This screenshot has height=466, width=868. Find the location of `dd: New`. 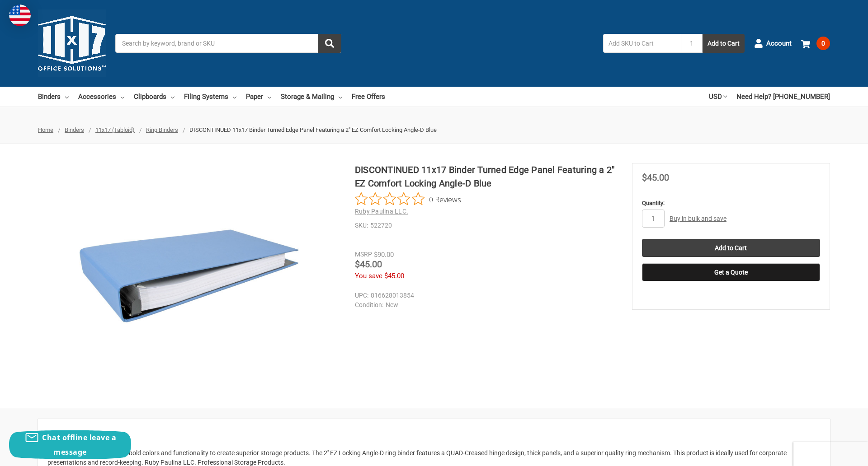

dd: New is located at coordinates (484, 305).